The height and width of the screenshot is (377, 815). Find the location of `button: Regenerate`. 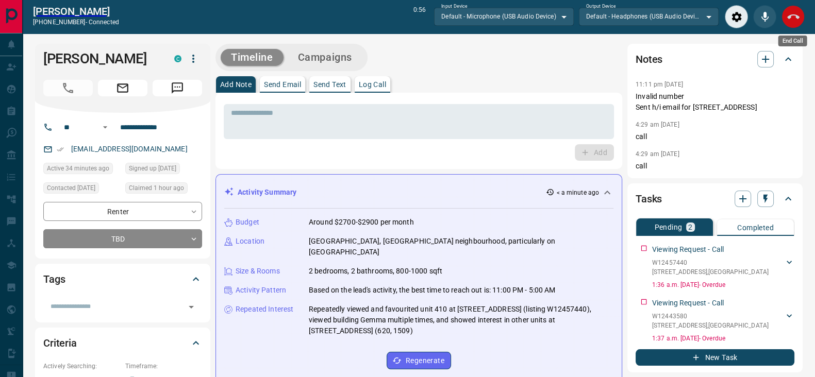

button: Regenerate is located at coordinates (419, 361).